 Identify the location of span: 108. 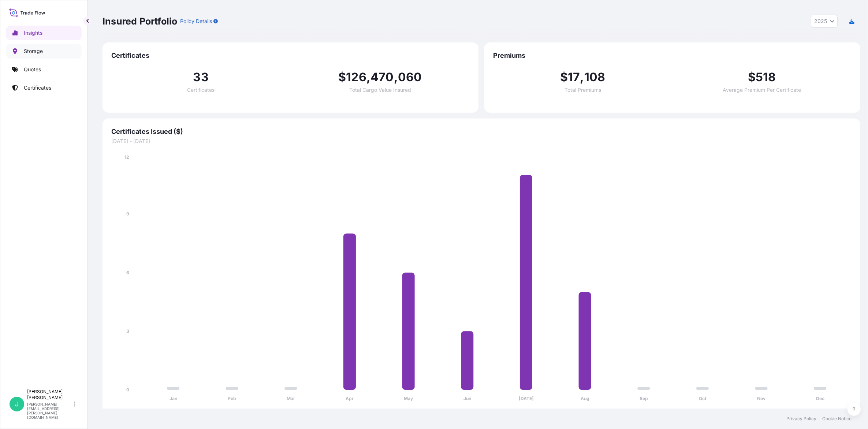
(595, 77).